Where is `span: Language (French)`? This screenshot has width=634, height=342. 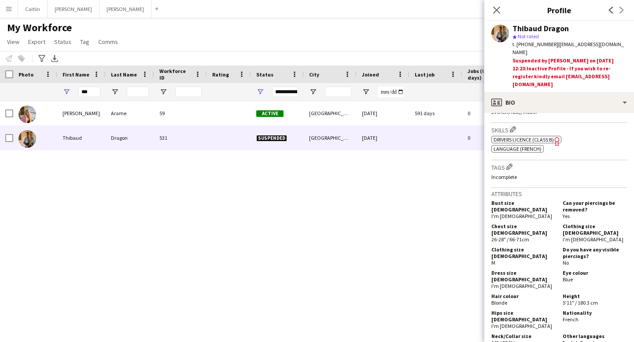 span: Language (French) is located at coordinates (517, 149).